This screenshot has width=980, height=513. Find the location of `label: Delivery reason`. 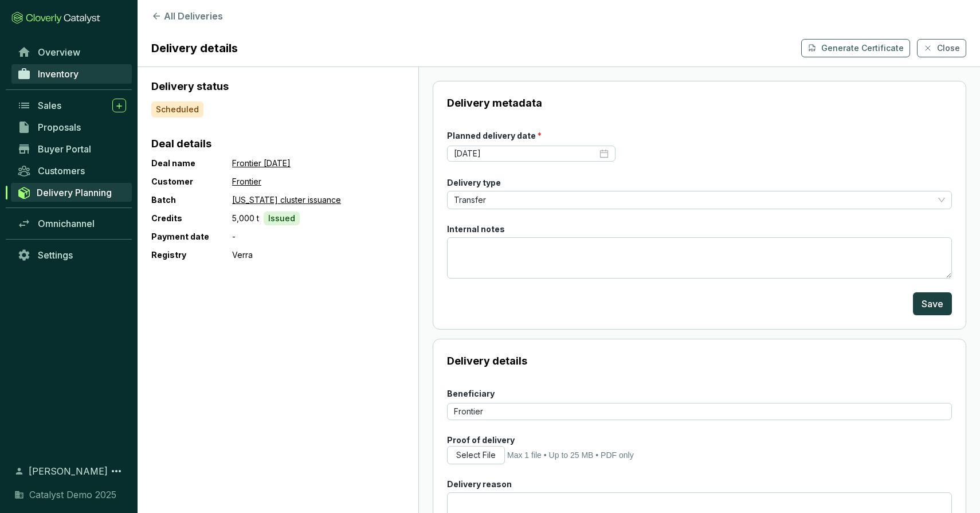

label: Delivery reason is located at coordinates (479, 484).